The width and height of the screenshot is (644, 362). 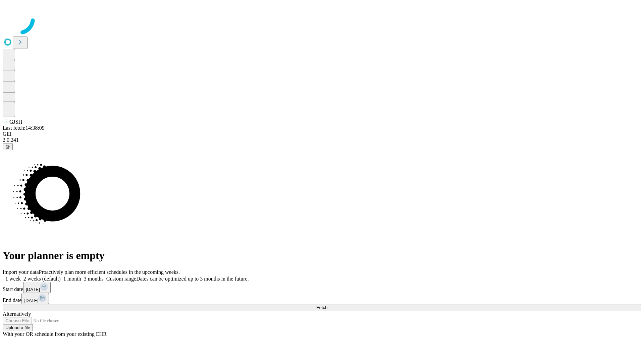 What do you see at coordinates (322, 140) in the screenshot?
I see `div: 2.0.241` at bounding box center [322, 140].